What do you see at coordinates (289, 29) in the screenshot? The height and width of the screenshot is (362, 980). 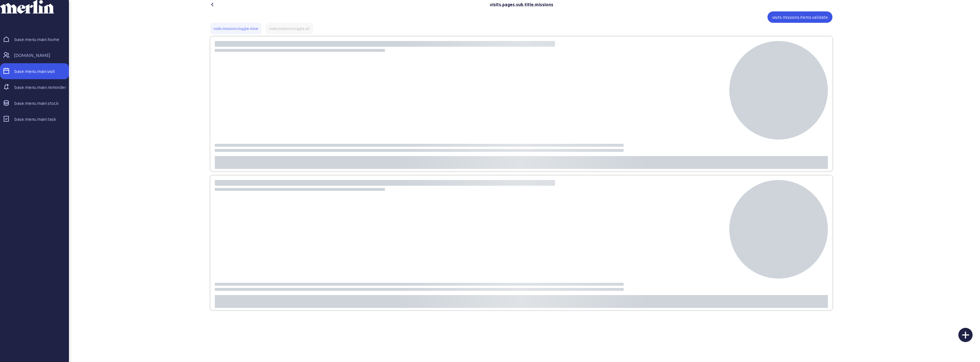 I see `div: visits.missions.toggle.all` at bounding box center [289, 29].